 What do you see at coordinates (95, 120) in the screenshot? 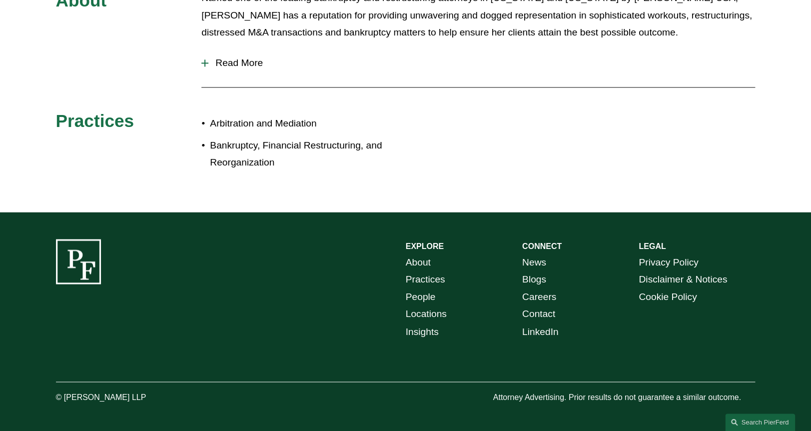
I see `span: Practices` at bounding box center [95, 120].